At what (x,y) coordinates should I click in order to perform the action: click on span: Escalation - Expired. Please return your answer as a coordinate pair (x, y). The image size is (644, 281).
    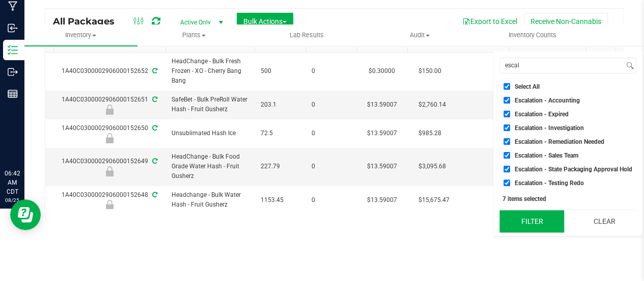
    Looking at the image, I should click on (542, 114).